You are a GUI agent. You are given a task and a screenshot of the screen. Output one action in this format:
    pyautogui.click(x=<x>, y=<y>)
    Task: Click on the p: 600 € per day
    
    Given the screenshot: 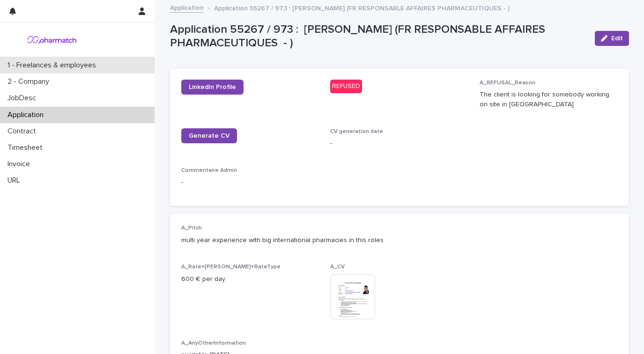 What is the action you would take?
    pyautogui.click(x=250, y=279)
    